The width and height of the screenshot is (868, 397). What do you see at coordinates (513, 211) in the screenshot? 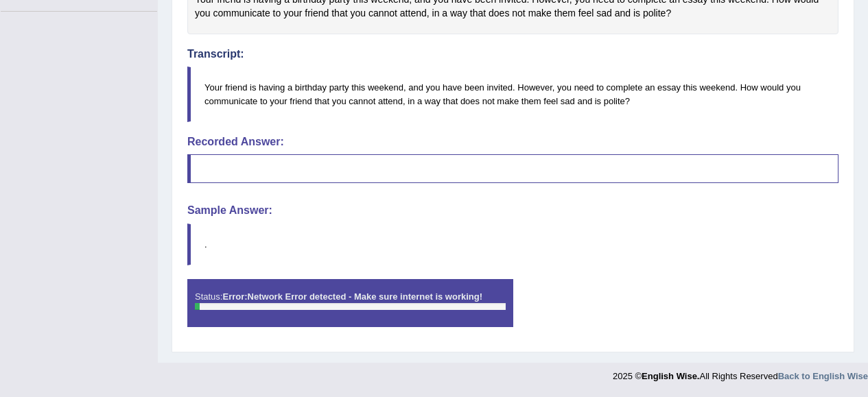
I see `h4: Sample Answer:` at bounding box center [513, 211].